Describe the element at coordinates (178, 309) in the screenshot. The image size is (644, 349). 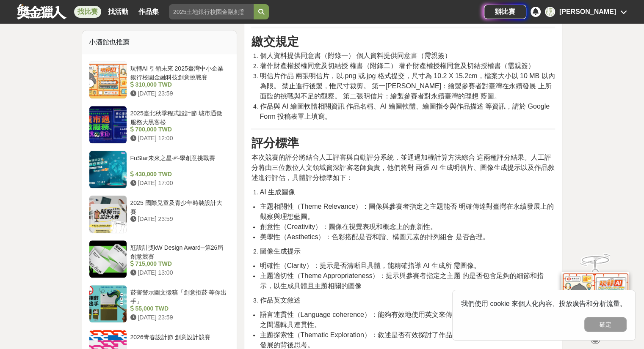
I see `div: 55,000 TWD` at that location.